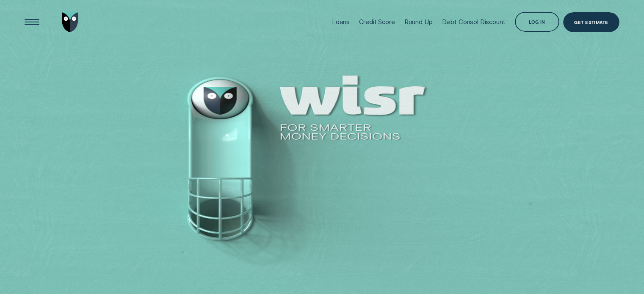 This screenshot has width=644, height=294. Describe the element at coordinates (537, 22) in the screenshot. I see `button: Log in` at that location.